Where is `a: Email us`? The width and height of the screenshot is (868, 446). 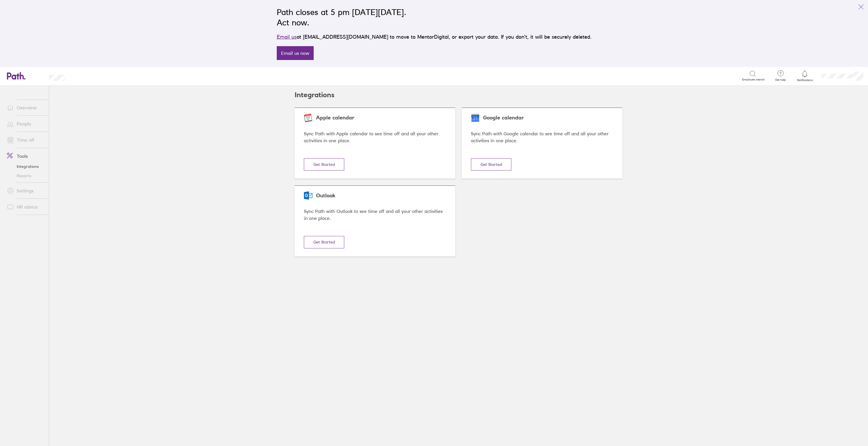 a: Email us is located at coordinates (287, 37).